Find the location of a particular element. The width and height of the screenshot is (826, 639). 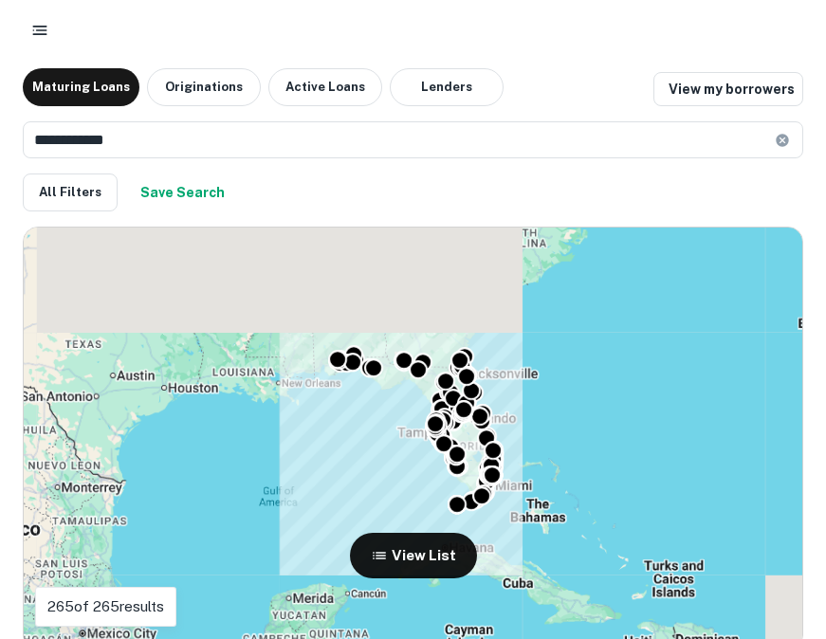

button: View List is located at coordinates (413, 555).